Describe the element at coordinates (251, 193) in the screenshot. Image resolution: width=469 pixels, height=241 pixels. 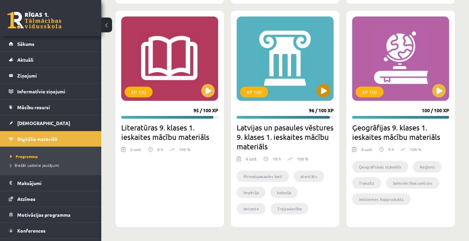
I see `li: impērija` at that location.